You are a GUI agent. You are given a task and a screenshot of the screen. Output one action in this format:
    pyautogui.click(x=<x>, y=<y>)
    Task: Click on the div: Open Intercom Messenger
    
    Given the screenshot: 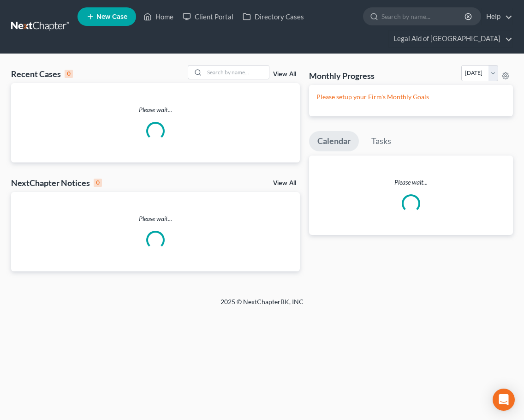 What is the action you would take?
    pyautogui.click(x=504, y=400)
    